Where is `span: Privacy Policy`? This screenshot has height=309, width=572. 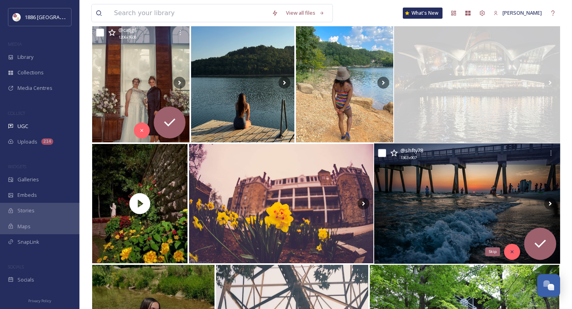
span: Privacy Policy is located at coordinates (40, 300).